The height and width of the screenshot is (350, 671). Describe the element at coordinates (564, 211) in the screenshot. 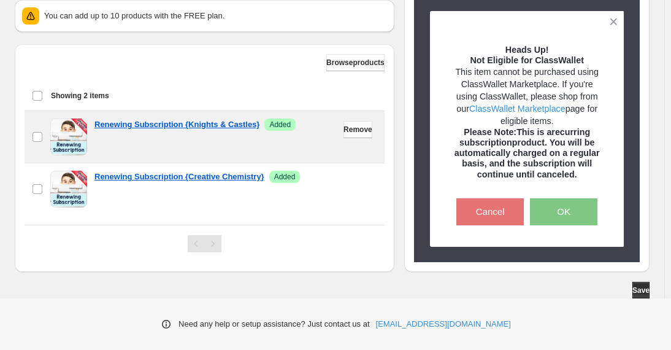

I see `button: OK` at that location.